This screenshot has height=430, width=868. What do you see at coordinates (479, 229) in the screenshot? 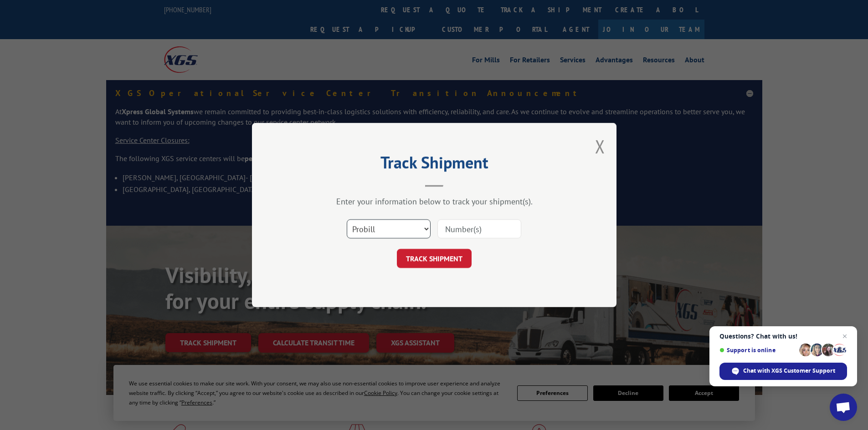
I see `input: Number(s)` at bounding box center [479, 229].